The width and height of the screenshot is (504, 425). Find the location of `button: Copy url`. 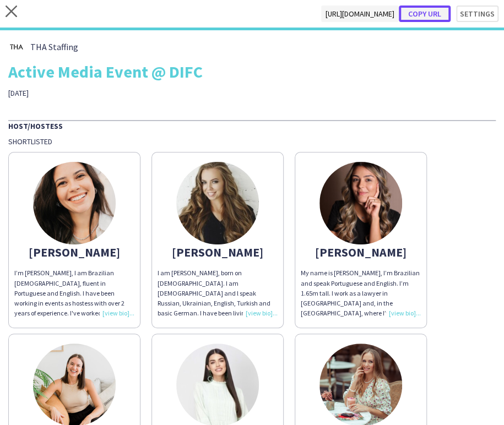

button: Copy url is located at coordinates (425, 13).